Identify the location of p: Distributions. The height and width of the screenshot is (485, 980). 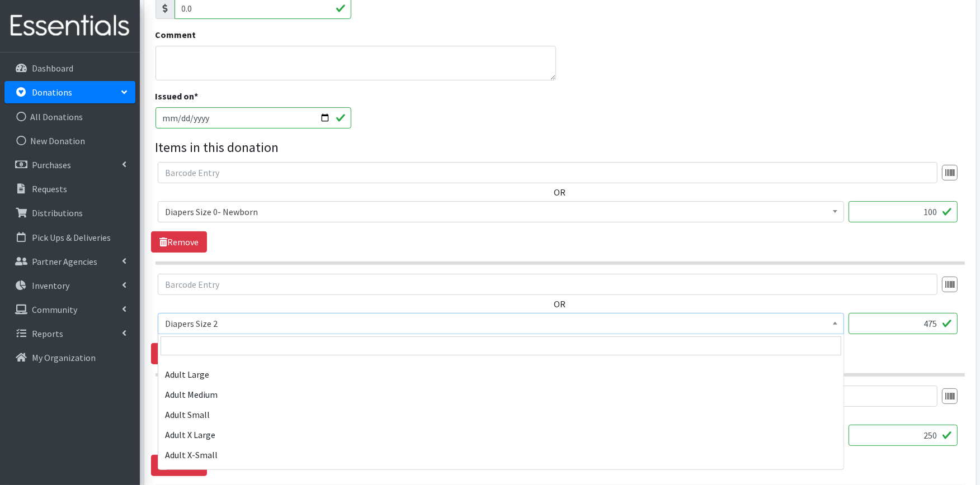
(57, 213).